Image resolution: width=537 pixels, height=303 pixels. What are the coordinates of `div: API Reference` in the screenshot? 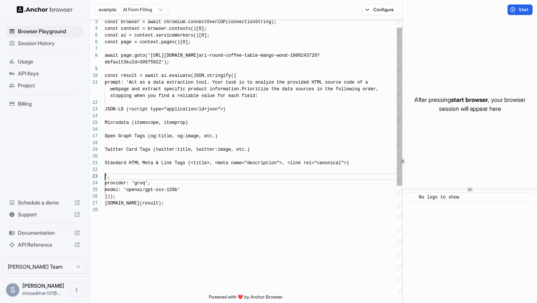 It's located at (44, 244).